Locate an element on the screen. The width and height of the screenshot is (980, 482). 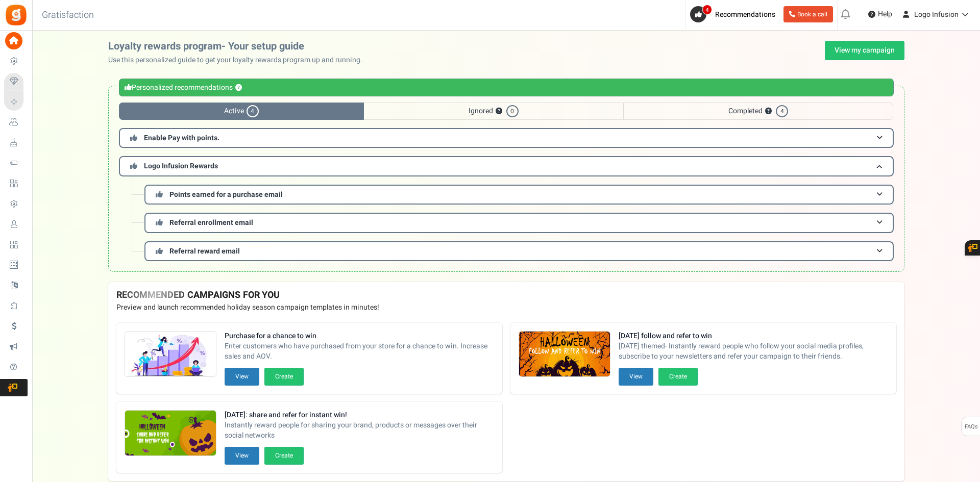
a: Help is located at coordinates (880, 15).